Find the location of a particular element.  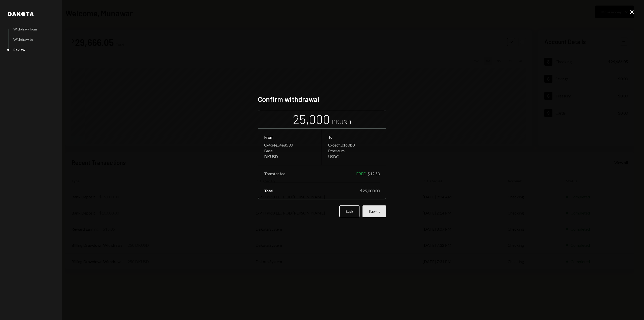

div: $25,000.00 is located at coordinates (370, 190).